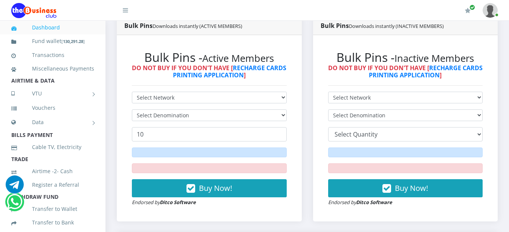 The height and width of the screenshot is (232, 509). Describe the element at coordinates (238, 58) in the screenshot. I see `small: Active Members` at that location.